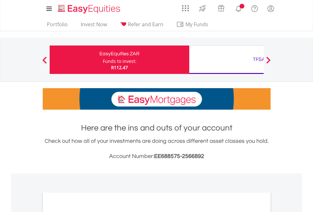  What do you see at coordinates (270, 9) in the screenshot?
I see `a: My Profile` at bounding box center [270, 9].